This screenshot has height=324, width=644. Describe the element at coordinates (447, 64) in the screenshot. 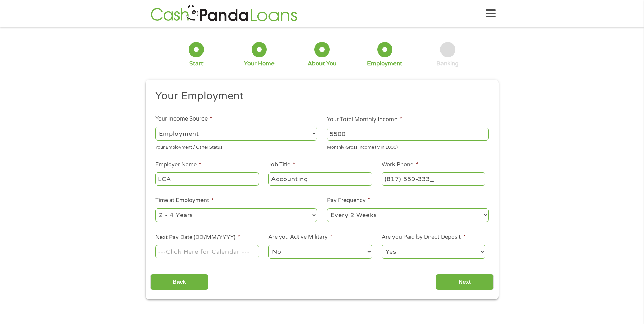

I see `div: Banking` at that location.